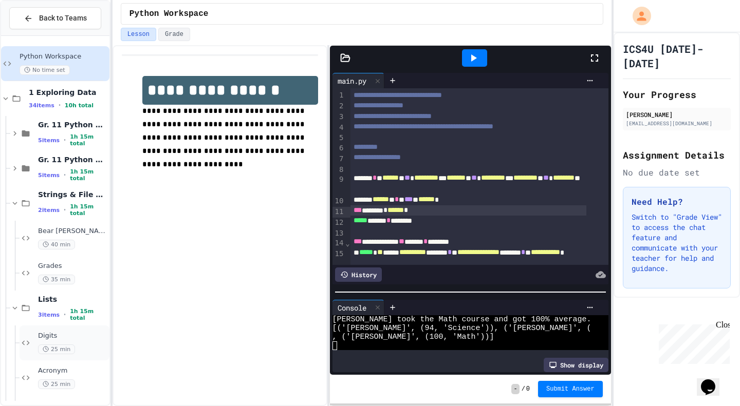 This screenshot has width=740, height=406. Describe the element at coordinates (55, 18) in the screenshot. I see `button: Back to Teams` at that location.